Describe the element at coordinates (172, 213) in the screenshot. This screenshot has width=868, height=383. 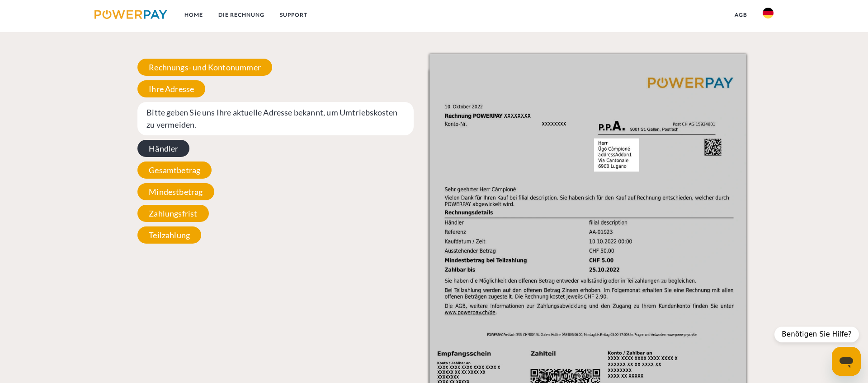
I see `span: Zahlungsfrist` at that location.